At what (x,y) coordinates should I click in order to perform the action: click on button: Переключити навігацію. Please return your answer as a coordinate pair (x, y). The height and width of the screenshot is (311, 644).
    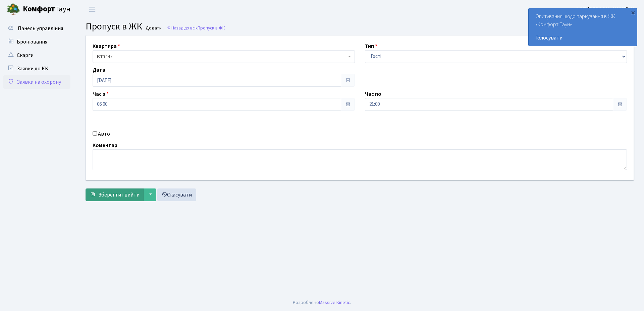
    Looking at the image, I should click on (92, 9).